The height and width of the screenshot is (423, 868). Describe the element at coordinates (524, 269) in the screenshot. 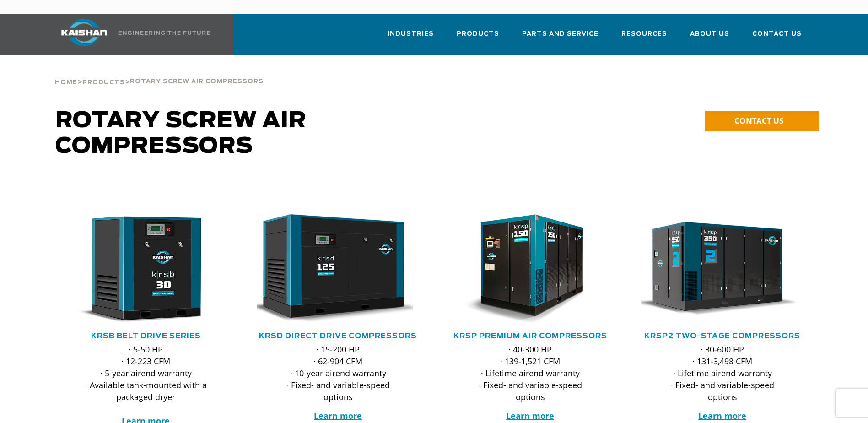

I see `img: krsp150` at that location.